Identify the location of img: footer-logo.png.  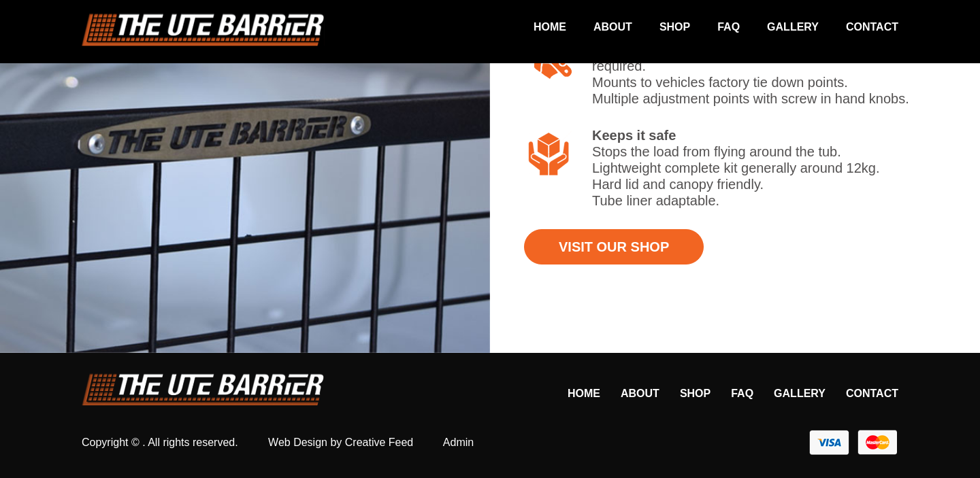
(203, 389).